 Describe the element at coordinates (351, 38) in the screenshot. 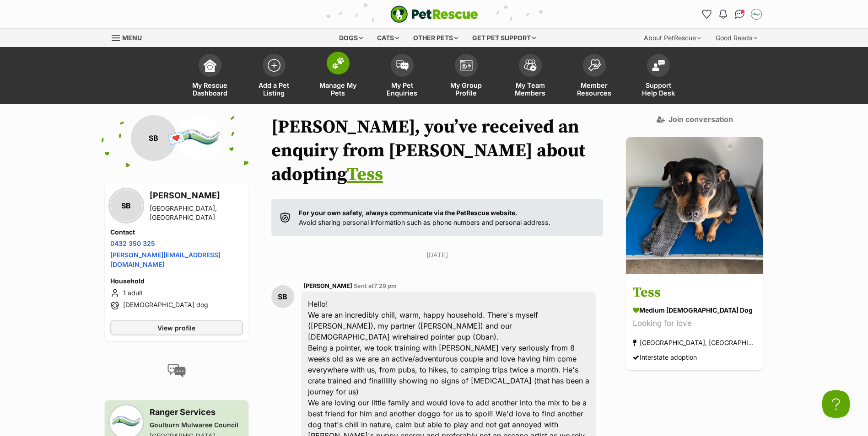

I see `div: Dogs` at that location.